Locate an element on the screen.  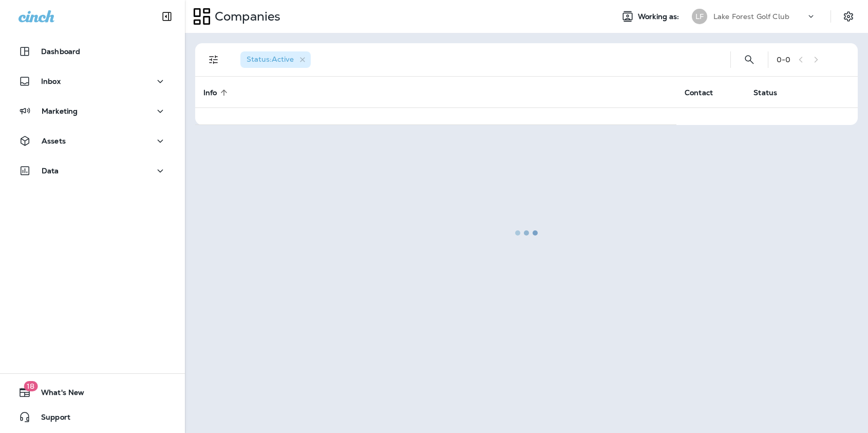
button: Assets is located at coordinates (92, 141).